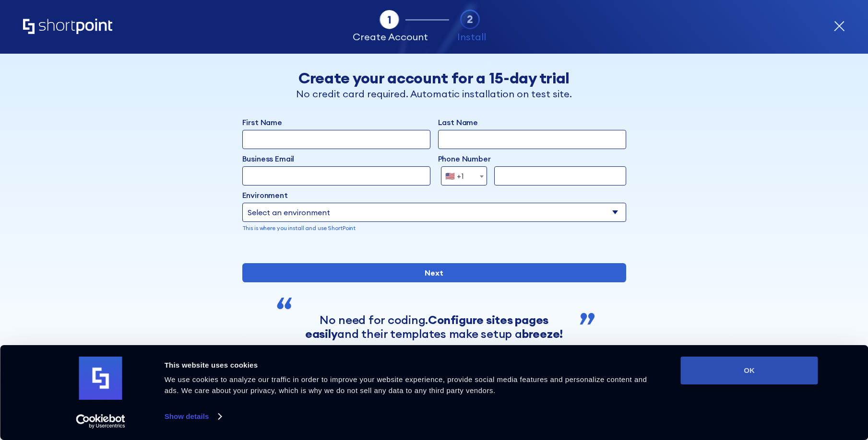 This screenshot has width=868, height=440. What do you see at coordinates (411, 365) in the screenshot?
I see `div: This website uses cookies` at bounding box center [411, 365].